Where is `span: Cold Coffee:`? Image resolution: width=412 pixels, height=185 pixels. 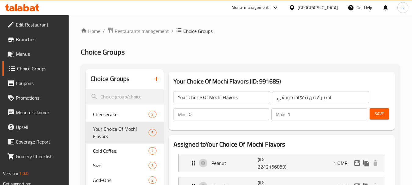
span: Cold Coffee: is located at coordinates (121, 151).